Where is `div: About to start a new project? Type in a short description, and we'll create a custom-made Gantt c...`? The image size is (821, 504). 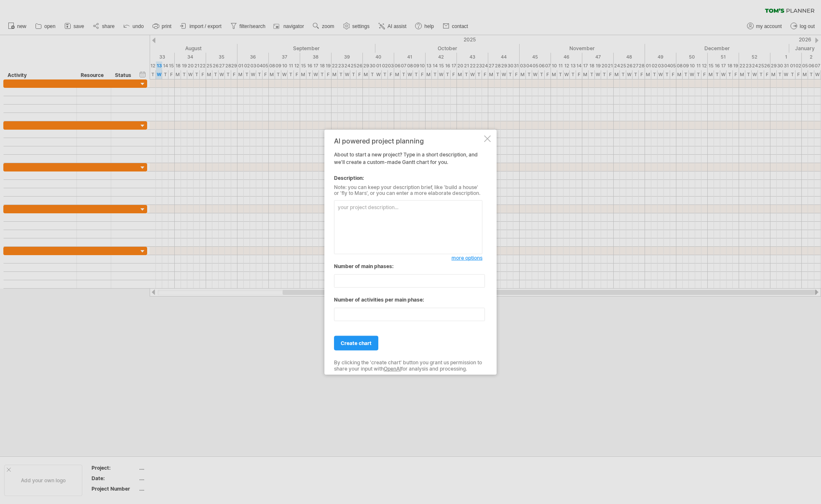 div: About to start a new project? Type in a short description, and we'll create a custom-made Gantt c... is located at coordinates (408, 252).